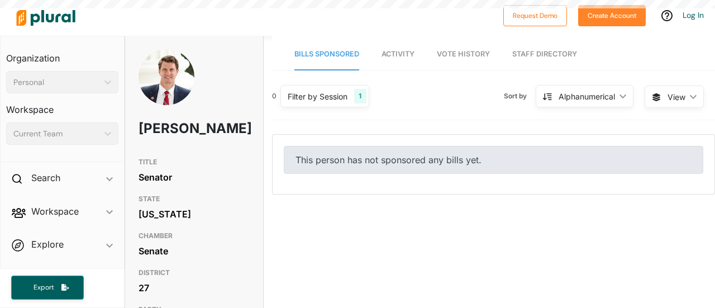 This screenshot has height=308, width=715. What do you see at coordinates (194, 199) in the screenshot?
I see `h3: STATE` at bounding box center [194, 199].